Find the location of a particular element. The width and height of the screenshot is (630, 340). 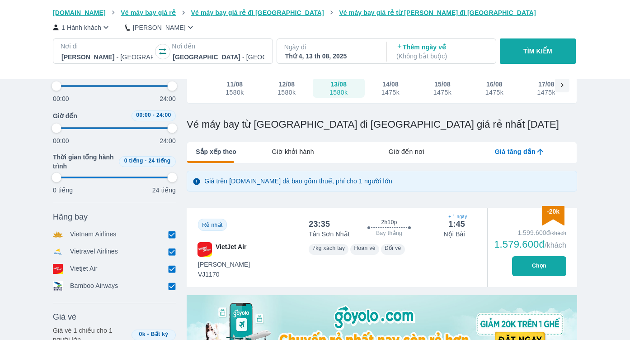

p: 24 tiếng is located at coordinates (164, 190).